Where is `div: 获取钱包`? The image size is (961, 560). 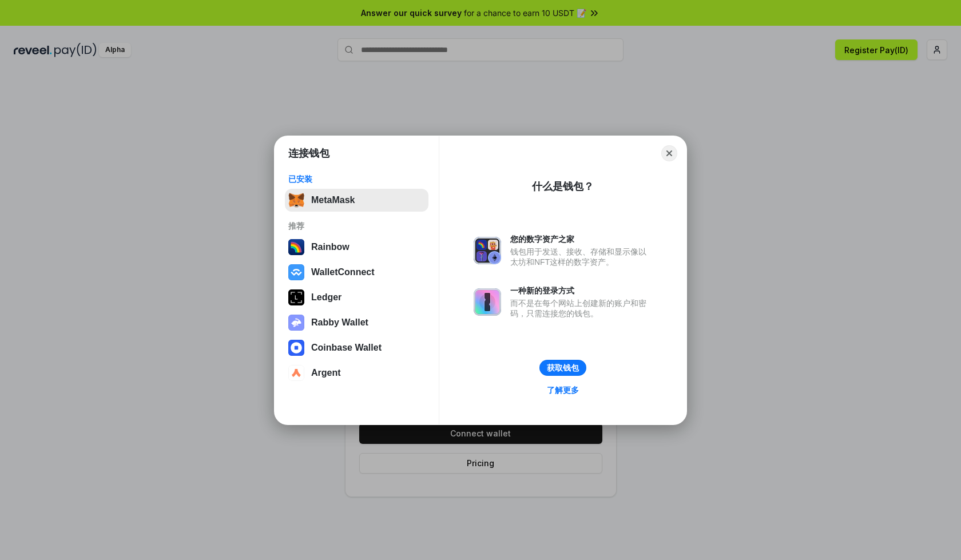 div: 获取钱包 is located at coordinates (563, 368).